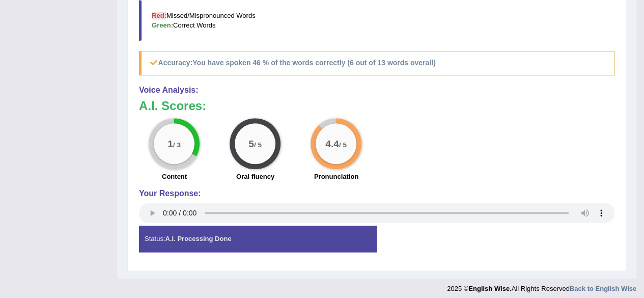  Describe the element at coordinates (174, 176) in the screenshot. I see `label: Content` at that location.